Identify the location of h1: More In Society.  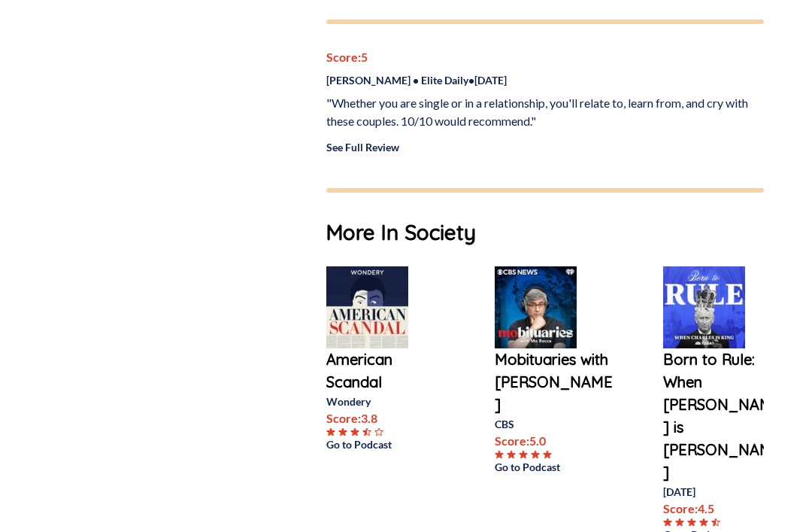
(545, 233).